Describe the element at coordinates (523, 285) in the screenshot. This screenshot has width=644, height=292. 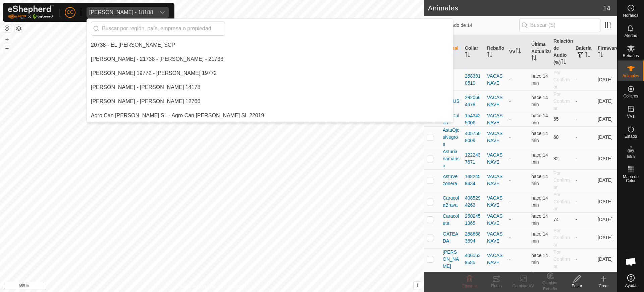
I see `div: Cambiar VV` at that location.